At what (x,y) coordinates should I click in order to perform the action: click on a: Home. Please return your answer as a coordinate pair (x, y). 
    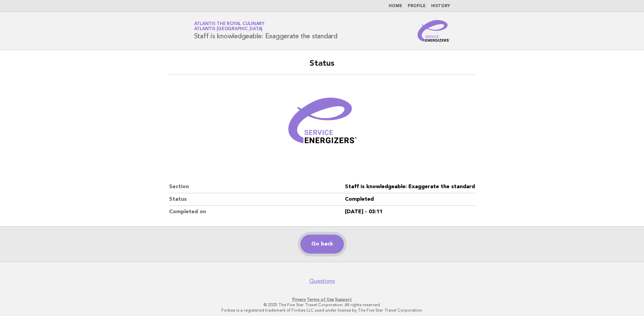
    Looking at the image, I should click on (396, 6).